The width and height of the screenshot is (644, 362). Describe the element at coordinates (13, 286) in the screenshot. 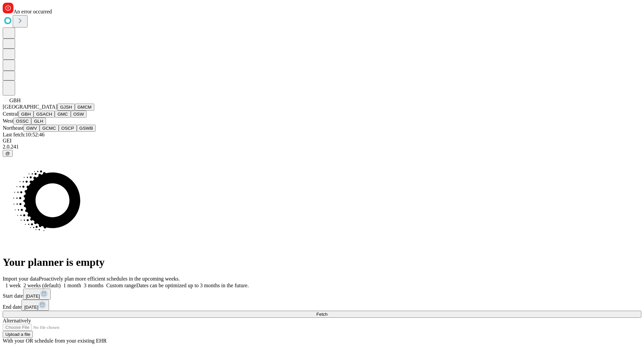

I see `span: 1 week` at that location.